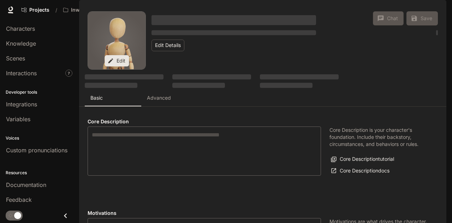 Image resolution: width=452 pixels, height=223 pixels. I want to click on p: Core Description is your character's foundation. Include their backstory, circumstances, and beha..., so click(379, 137).